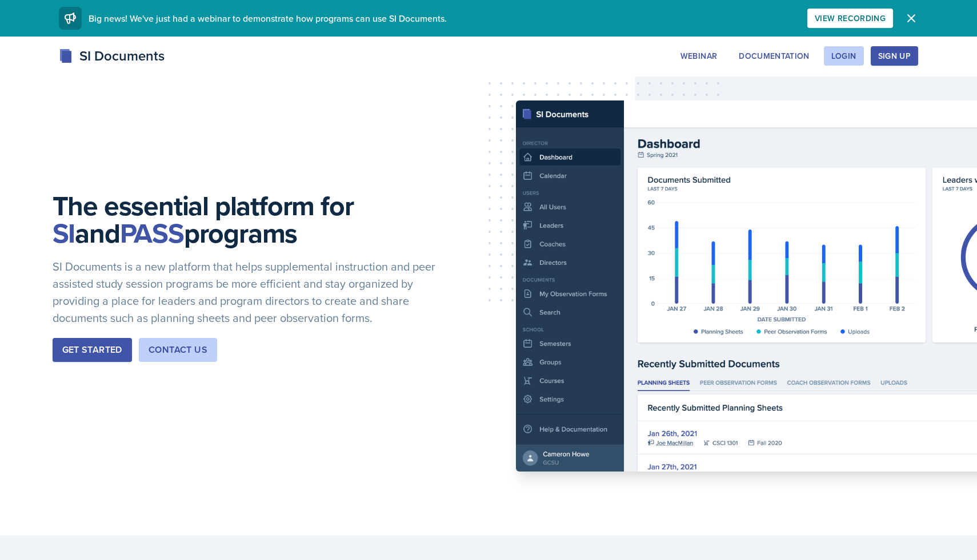  I want to click on div: Sign Up, so click(894, 56).